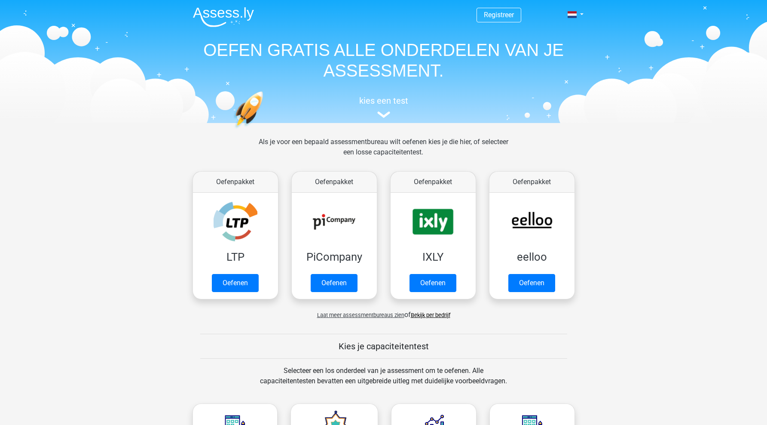  Describe the element at coordinates (499, 15) in the screenshot. I see `a: Registreer` at that location.